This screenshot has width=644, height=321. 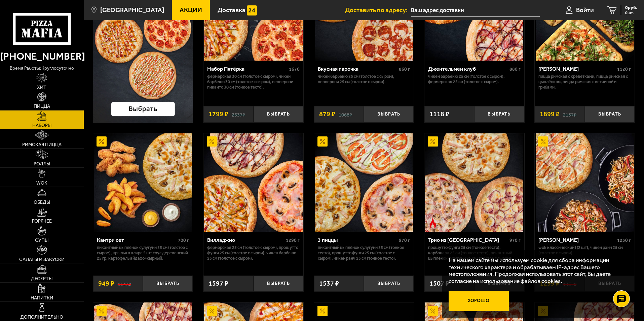 I want to click on span: Акции, so click(x=191, y=10).